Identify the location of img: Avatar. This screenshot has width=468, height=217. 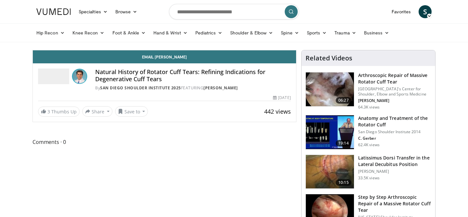
(80, 76).